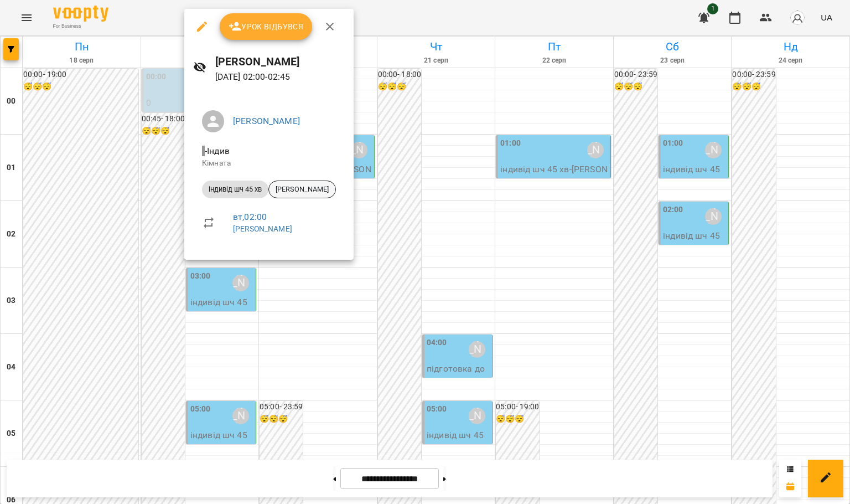 The height and width of the screenshot is (504, 850). What do you see at coordinates (266, 26) in the screenshot?
I see `button: Урок відбувся` at bounding box center [266, 26].